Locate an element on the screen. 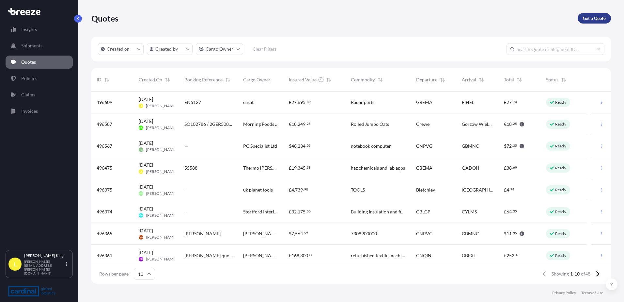 The width and height of the screenshot is (624, 302). span: 18 is located at coordinates (294, 124).